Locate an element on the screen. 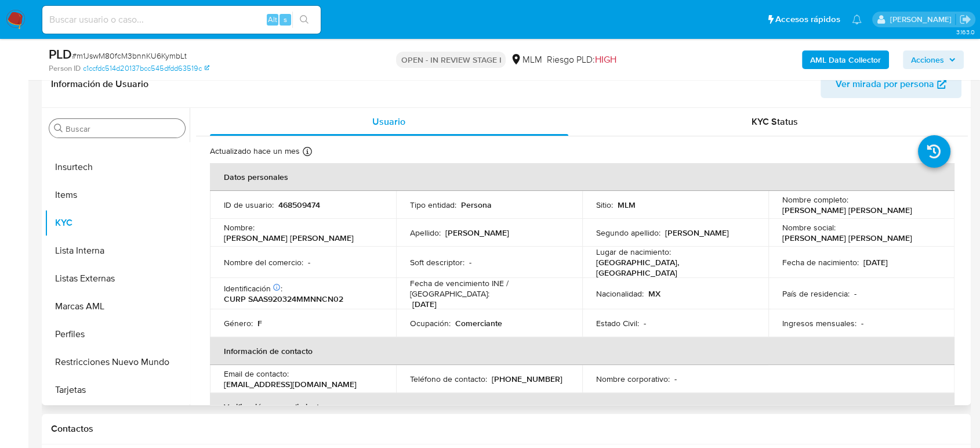 This screenshot has width=980, height=448. p: Comerciante is located at coordinates (478, 323).